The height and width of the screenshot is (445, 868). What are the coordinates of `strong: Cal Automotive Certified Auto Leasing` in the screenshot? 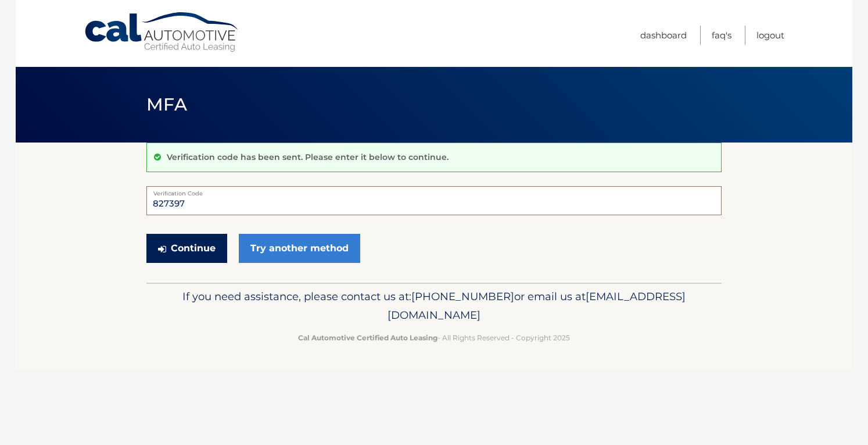 It's located at (368, 337).